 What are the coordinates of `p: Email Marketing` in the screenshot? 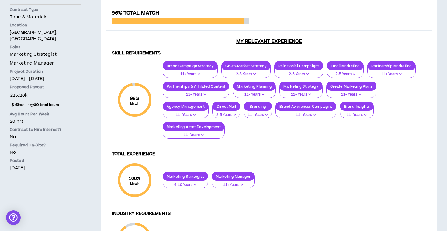 It's located at (345, 66).